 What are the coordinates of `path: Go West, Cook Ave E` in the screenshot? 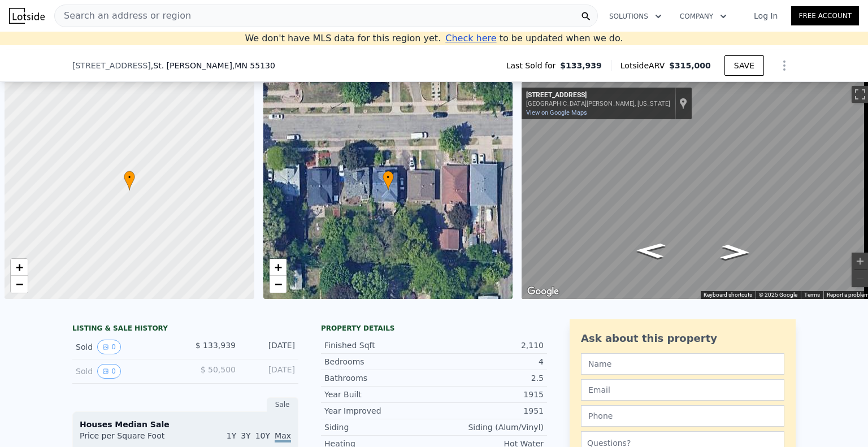 It's located at (735, 252).